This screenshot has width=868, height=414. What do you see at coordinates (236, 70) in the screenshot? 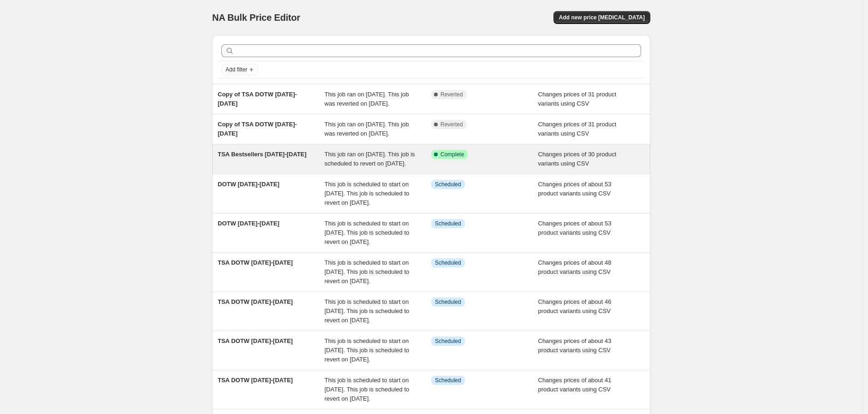
I see `span: Add filter` at bounding box center [236, 70].